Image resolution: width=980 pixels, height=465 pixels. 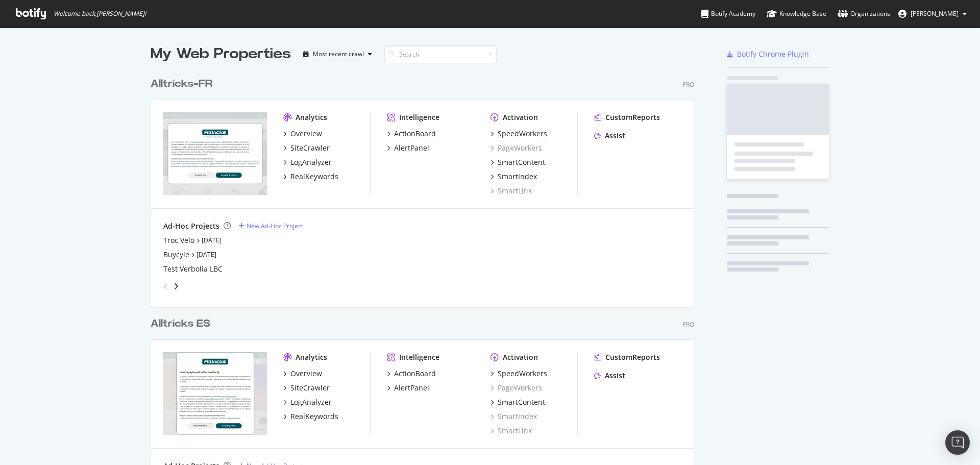 I want to click on div: Organizations, so click(x=863, y=14).